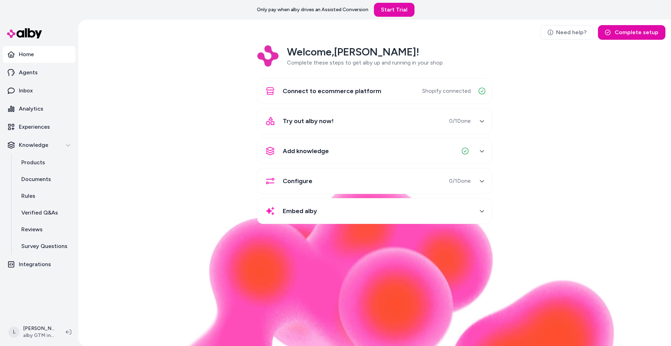 This screenshot has width=671, height=346. I want to click on img: Logo, so click(268, 56).